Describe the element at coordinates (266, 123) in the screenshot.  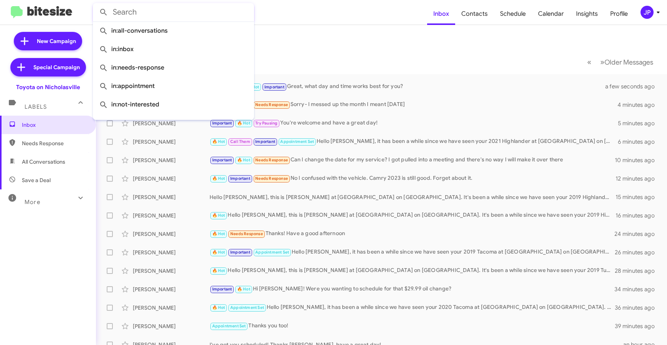
I see `span: Try Pausing` at that location.